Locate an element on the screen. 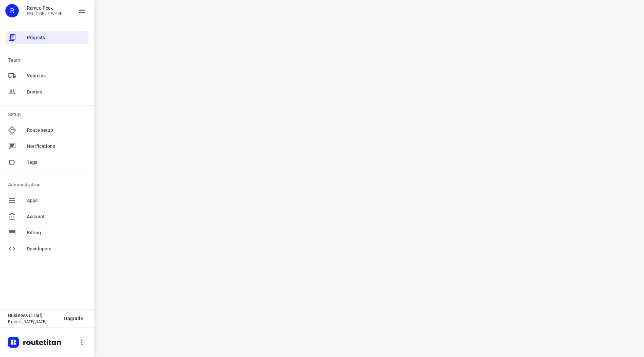 This screenshot has height=357, width=644. p: Team is located at coordinates (48, 60).